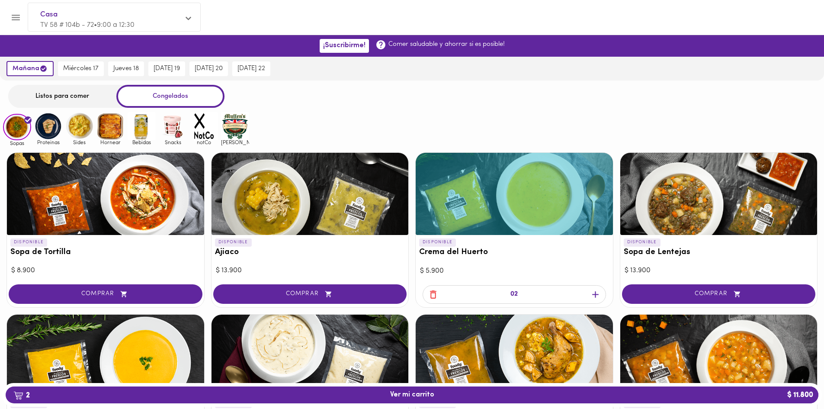  What do you see at coordinates (141, 142) in the screenshot?
I see `span: Bebidas` at bounding box center [141, 142].